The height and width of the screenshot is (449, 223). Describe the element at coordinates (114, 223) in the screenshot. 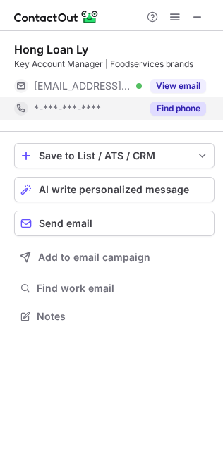

I see `button: Send email` at that location.